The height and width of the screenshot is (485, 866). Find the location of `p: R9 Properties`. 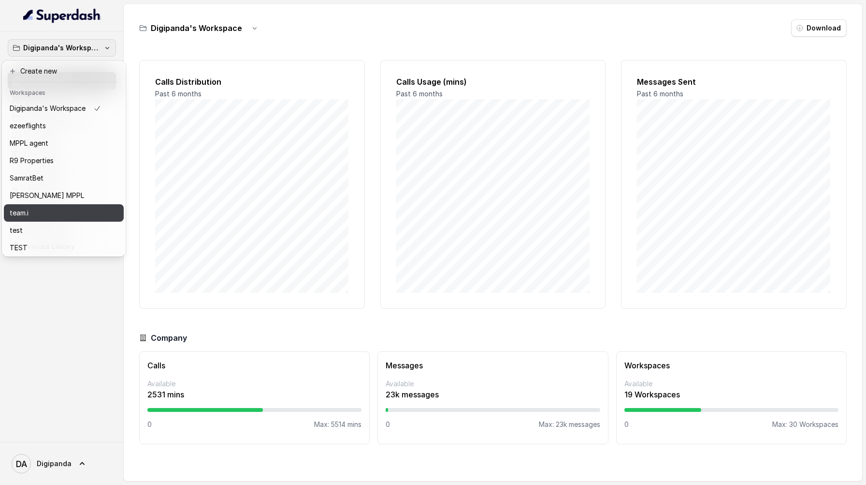

p: R9 Properties is located at coordinates (31, 161).